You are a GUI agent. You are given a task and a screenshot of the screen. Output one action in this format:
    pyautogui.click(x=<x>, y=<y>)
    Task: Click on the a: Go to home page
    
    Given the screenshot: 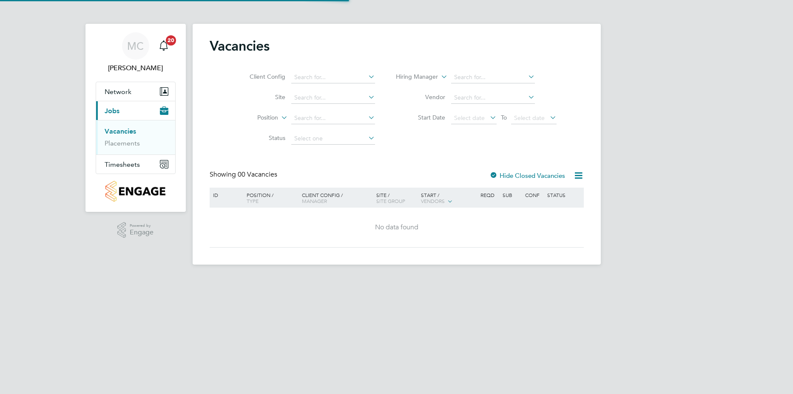 What is the action you would take?
    pyautogui.click(x=136, y=191)
    